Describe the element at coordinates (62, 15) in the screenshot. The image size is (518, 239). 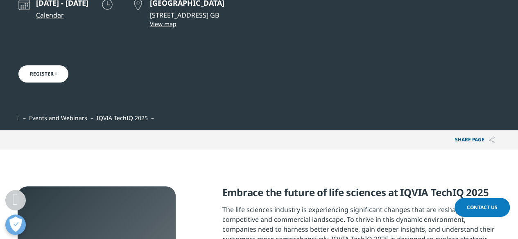
I see `a: Calendar` at that location.